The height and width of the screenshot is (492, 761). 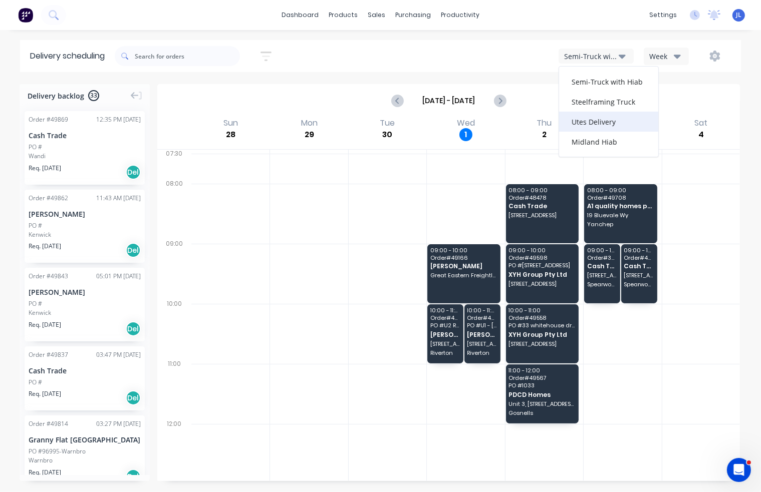 I want to click on div: purchasing, so click(x=413, y=15).